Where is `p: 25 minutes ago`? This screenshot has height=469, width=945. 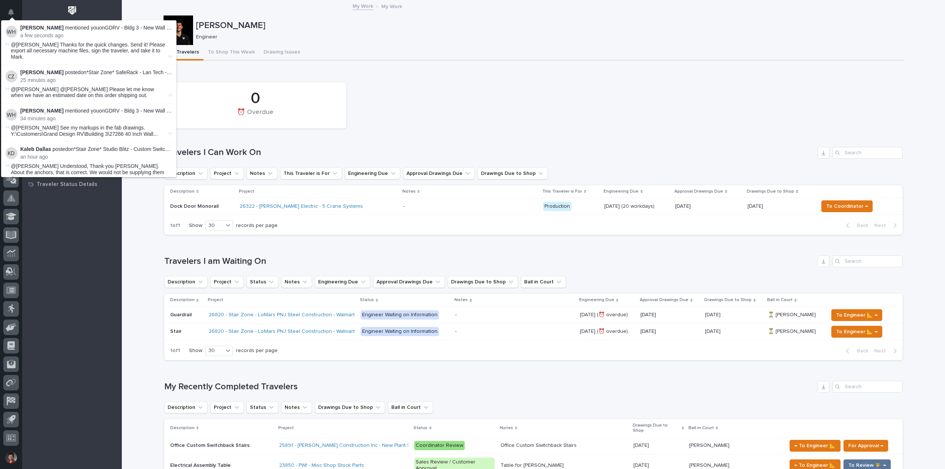 p: 25 minutes ago is located at coordinates (96, 80).